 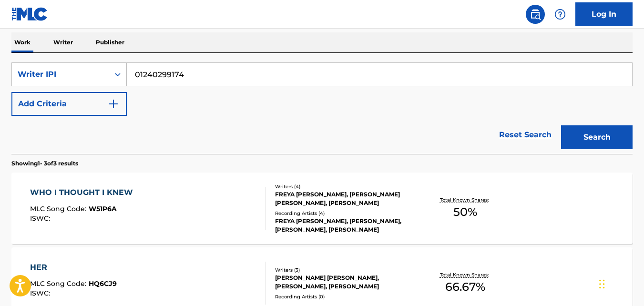 I want to click on div: Recording Artists ( 0 ), so click(x=344, y=296).